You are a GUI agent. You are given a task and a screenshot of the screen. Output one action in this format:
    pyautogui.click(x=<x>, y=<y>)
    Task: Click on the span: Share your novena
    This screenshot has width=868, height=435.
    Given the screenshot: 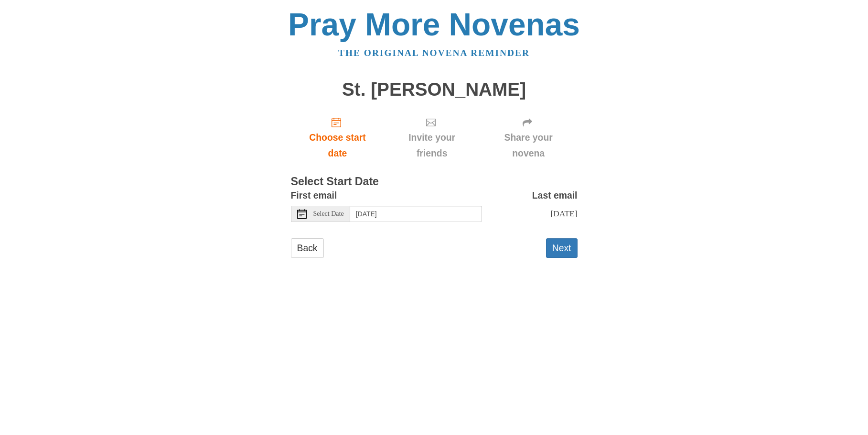 What is the action you would take?
    pyautogui.click(x=528, y=145)
    